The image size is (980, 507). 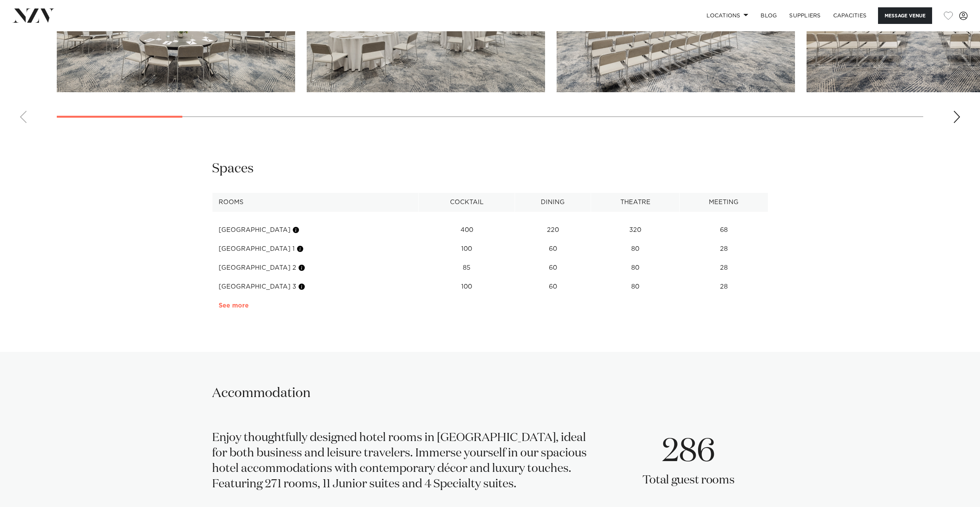 I want to click on td: 220, so click(x=553, y=230).